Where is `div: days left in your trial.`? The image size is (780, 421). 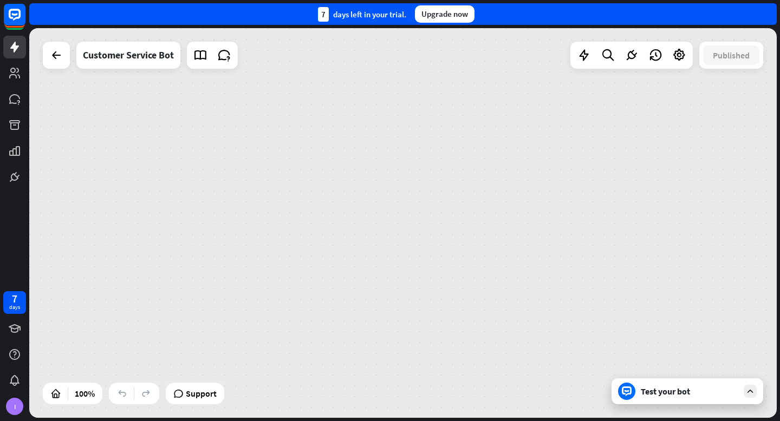 div: days left in your trial. is located at coordinates (362, 14).